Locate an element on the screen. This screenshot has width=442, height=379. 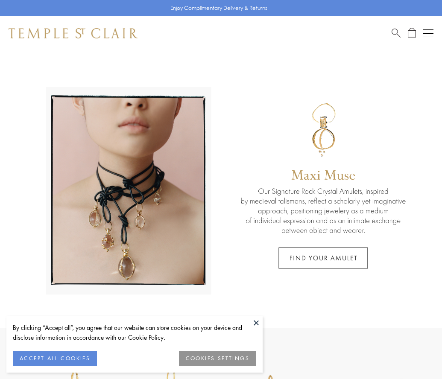
button: Open navigation is located at coordinates (428, 33).